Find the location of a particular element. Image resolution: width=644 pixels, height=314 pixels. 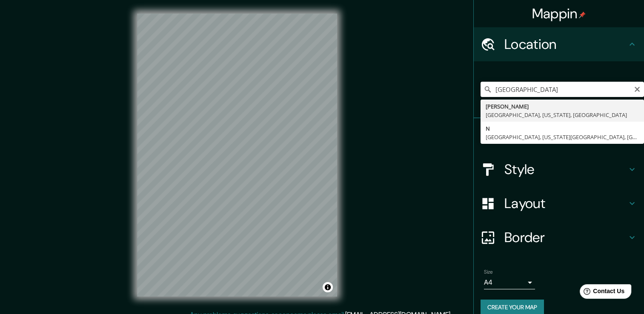

span: Contact Us is located at coordinates (40, 10).